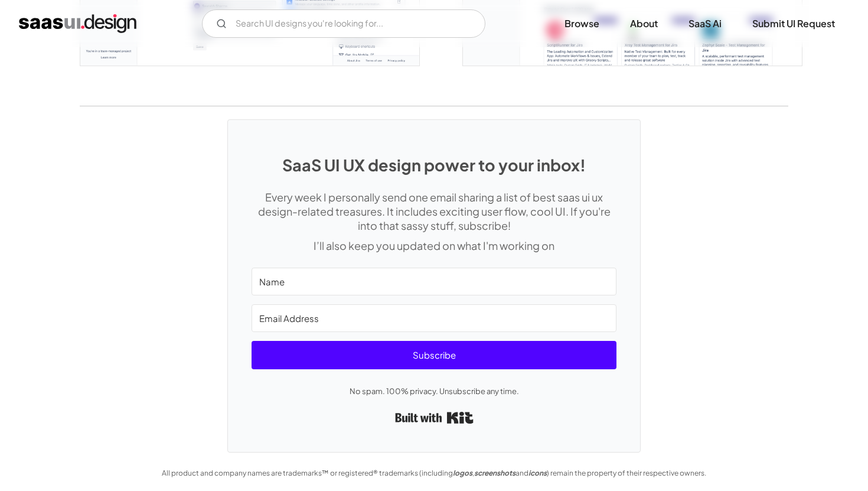  I want to click on p: Every week I personally send one email sharing a list of best saas ui ux design-related treasures..., so click(434, 212).